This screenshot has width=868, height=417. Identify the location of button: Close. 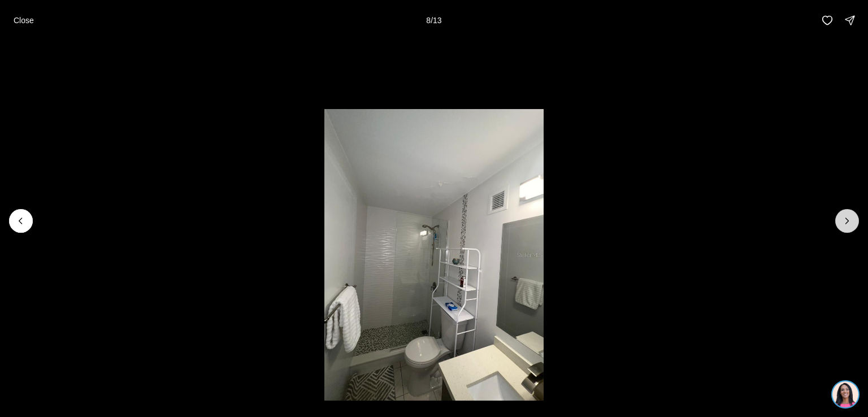
(24, 20).